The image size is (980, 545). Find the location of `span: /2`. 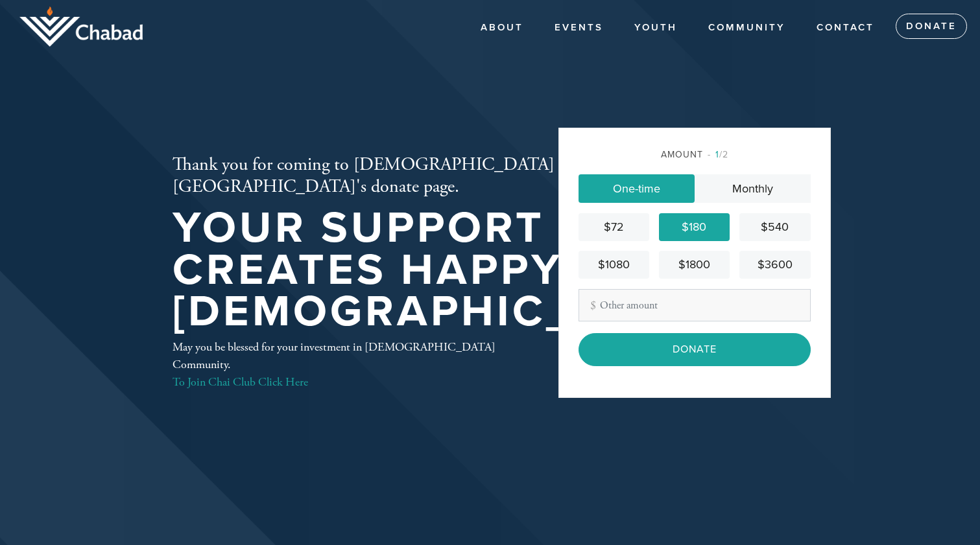

span: /2 is located at coordinates (718, 154).